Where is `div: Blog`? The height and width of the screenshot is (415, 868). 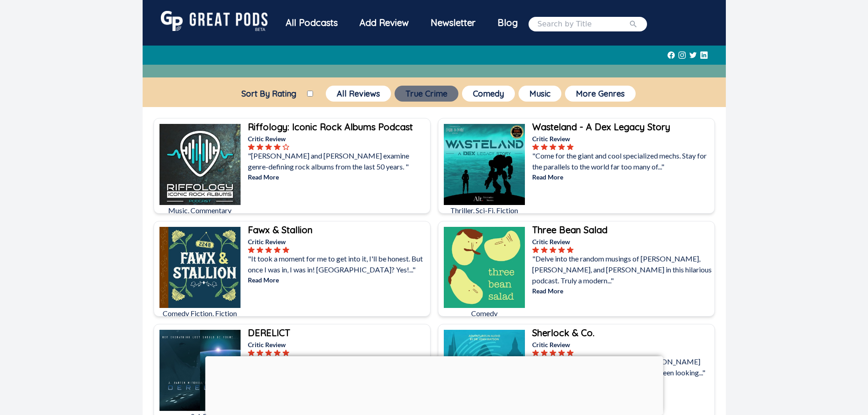 div: Blog is located at coordinates (508, 23).